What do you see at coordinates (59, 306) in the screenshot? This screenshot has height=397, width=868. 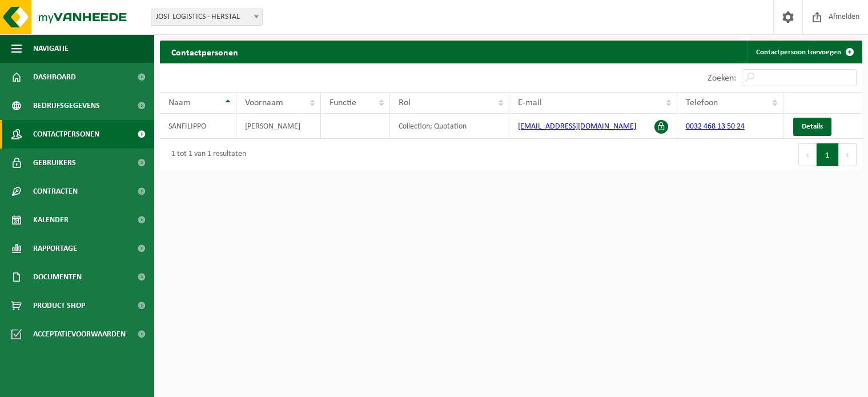 I see `span: Product Shop` at bounding box center [59, 306].